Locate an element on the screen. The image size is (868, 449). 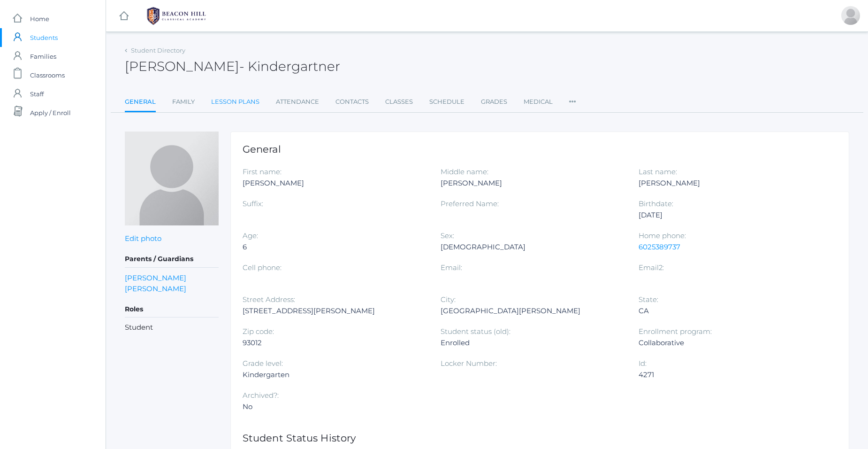
label: Locker Number: is located at coordinates (469, 363).